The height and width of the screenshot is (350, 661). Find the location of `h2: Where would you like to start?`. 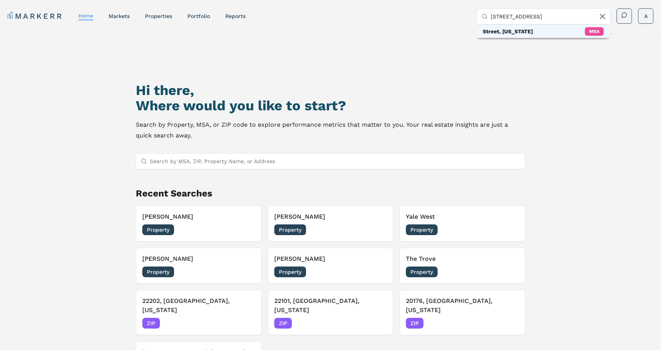

h2: Where would you like to start? is located at coordinates (331, 106).